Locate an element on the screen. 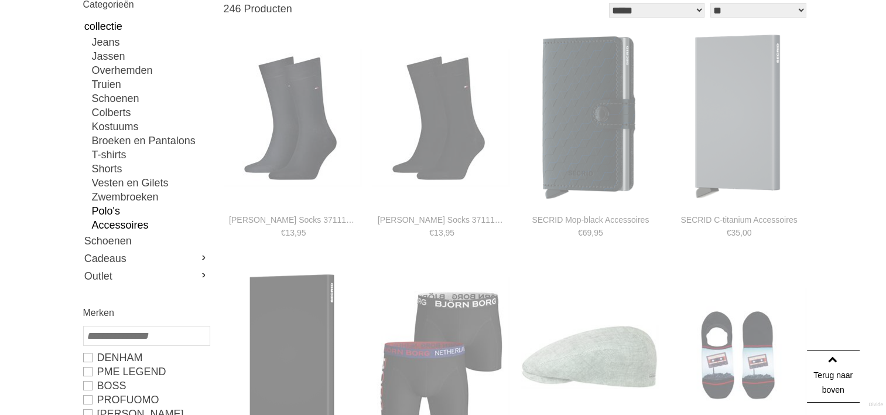  a: collectie is located at coordinates (146, 26).